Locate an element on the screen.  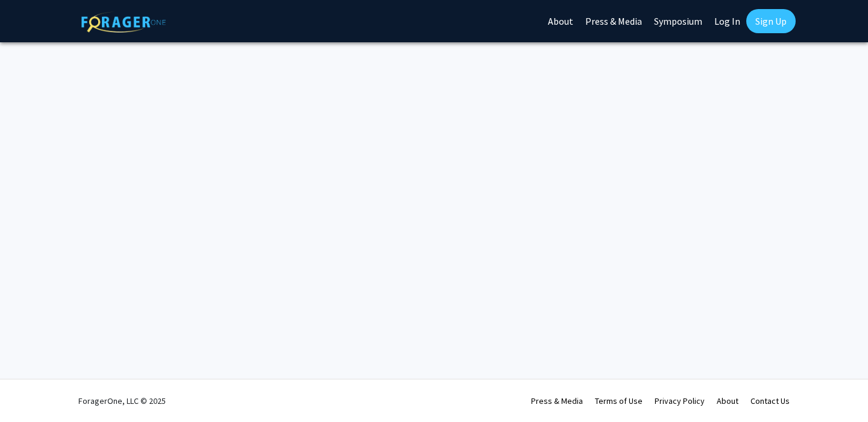
img: ForagerOne Logo is located at coordinates (124, 22).